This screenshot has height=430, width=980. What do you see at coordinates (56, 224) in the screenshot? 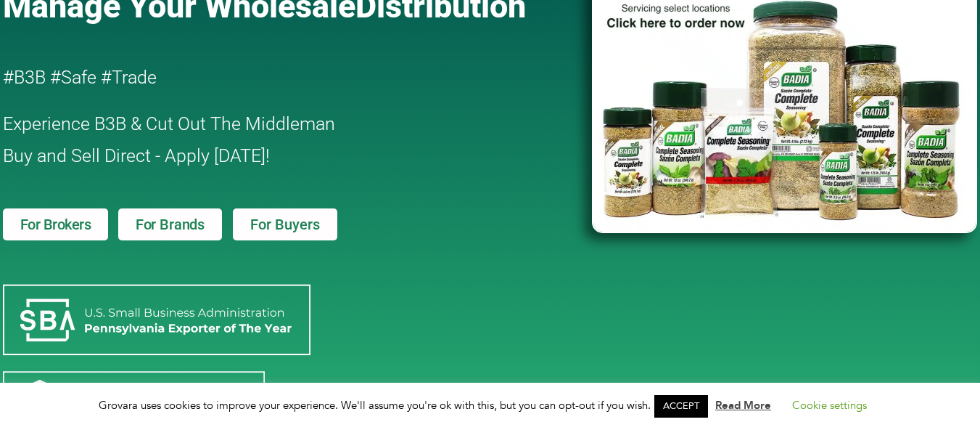
I see `span: For Brokers` at bounding box center [56, 224].